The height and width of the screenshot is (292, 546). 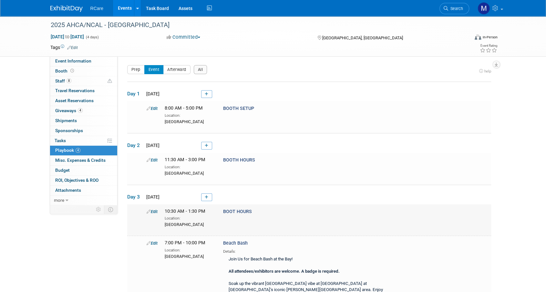 I want to click on a: Budget, so click(x=84, y=171).